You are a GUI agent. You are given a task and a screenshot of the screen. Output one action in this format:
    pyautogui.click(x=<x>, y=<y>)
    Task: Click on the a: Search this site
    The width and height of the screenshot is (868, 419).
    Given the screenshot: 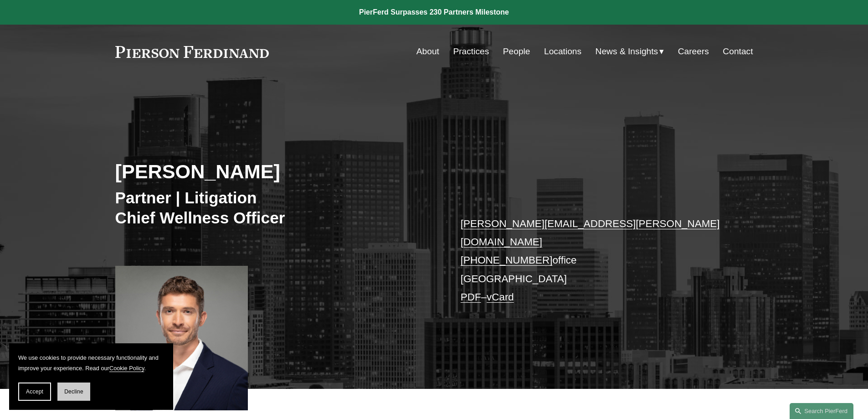 What is the action you would take?
    pyautogui.click(x=821, y=411)
    